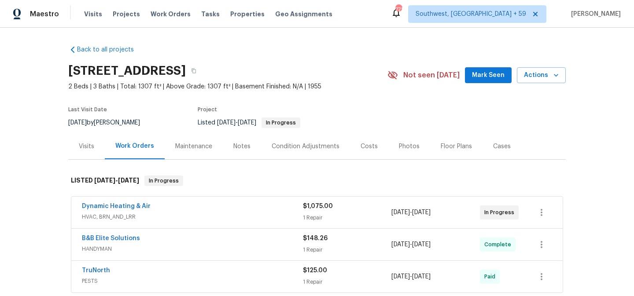 This screenshot has height=296, width=634. What do you see at coordinates (44, 14) in the screenshot?
I see `span: Maestro` at bounding box center [44, 14].